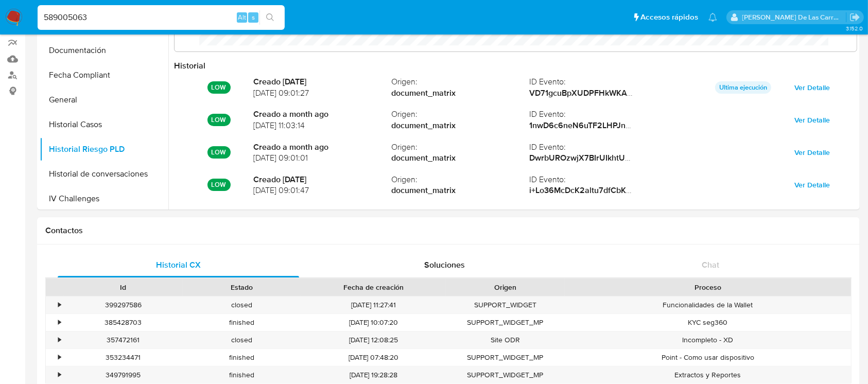 The height and width of the screenshot is (384, 868). I want to click on div: SUPPORT_WIDGET, so click(505, 305).